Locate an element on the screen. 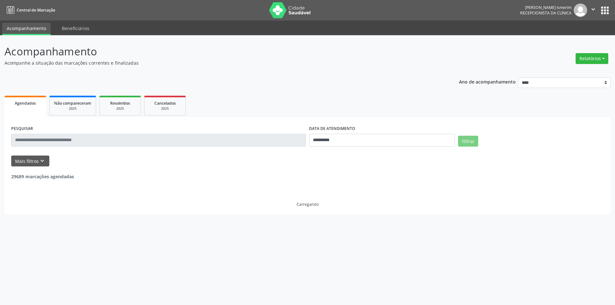 Image resolution: width=615 pixels, height=305 pixels. a: Central de Marcação is located at coordinates (30, 10).